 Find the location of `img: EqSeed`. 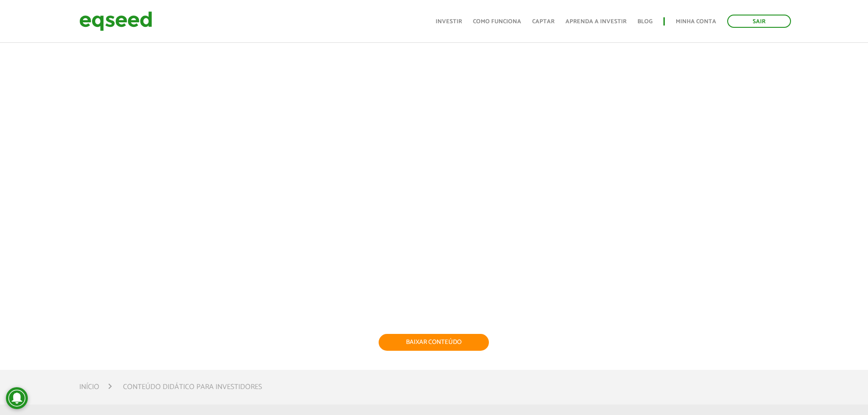

img: EqSeed is located at coordinates (116, 21).